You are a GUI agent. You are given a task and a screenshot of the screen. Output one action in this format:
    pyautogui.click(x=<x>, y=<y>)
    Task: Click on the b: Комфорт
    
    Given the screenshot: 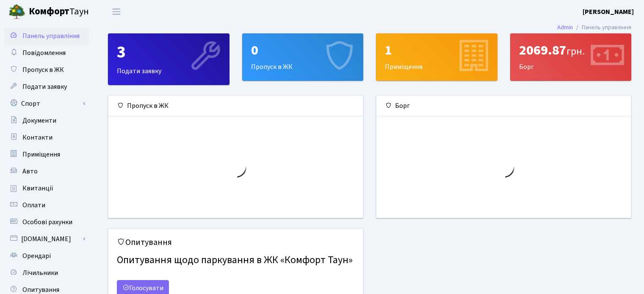 What is the action you would take?
    pyautogui.click(x=49, y=11)
    